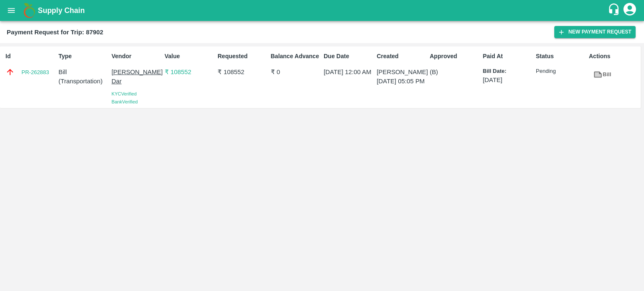  I want to click on p: Requested, so click(243, 56).